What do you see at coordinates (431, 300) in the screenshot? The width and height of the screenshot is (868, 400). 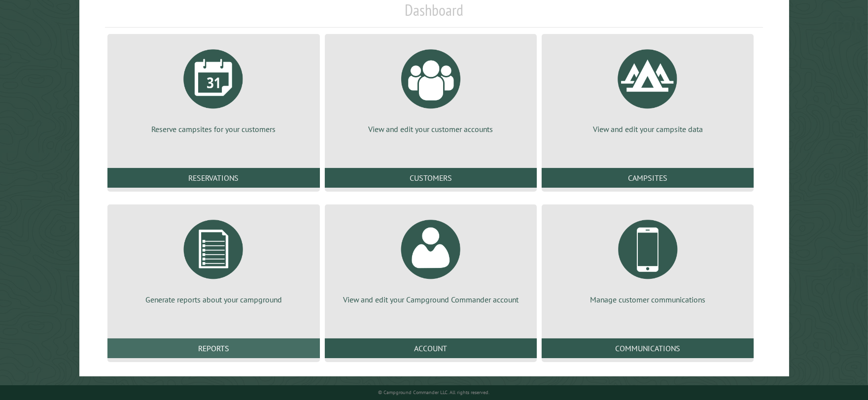 I see `p: View and edit your Campground Commander account` at bounding box center [431, 300].